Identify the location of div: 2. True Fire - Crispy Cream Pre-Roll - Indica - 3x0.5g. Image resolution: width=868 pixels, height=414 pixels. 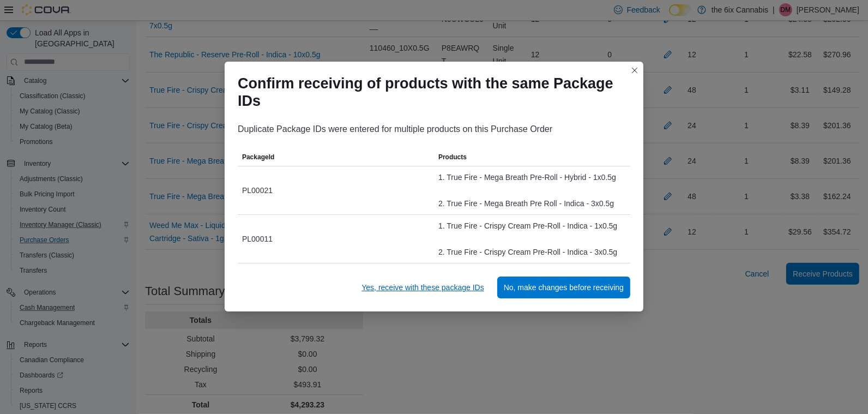
(532, 252).